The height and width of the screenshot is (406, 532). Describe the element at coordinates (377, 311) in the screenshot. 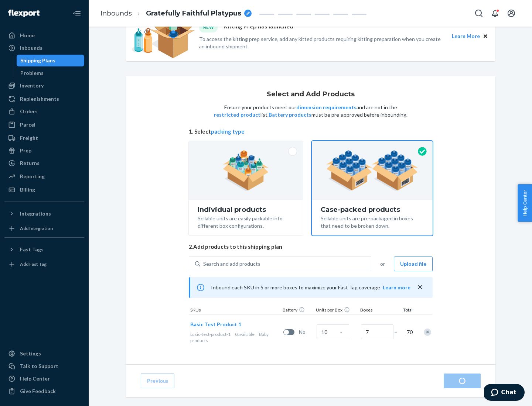

I see `div: Boxes` at that location.